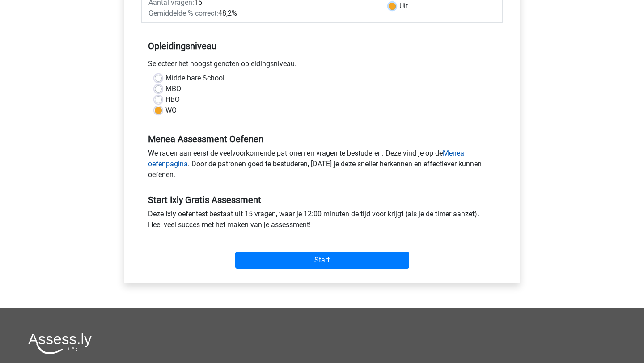  Describe the element at coordinates (322, 66) in the screenshot. I see `div: Selecteer het hoogst genoten opleidingsniveau.` at that location.